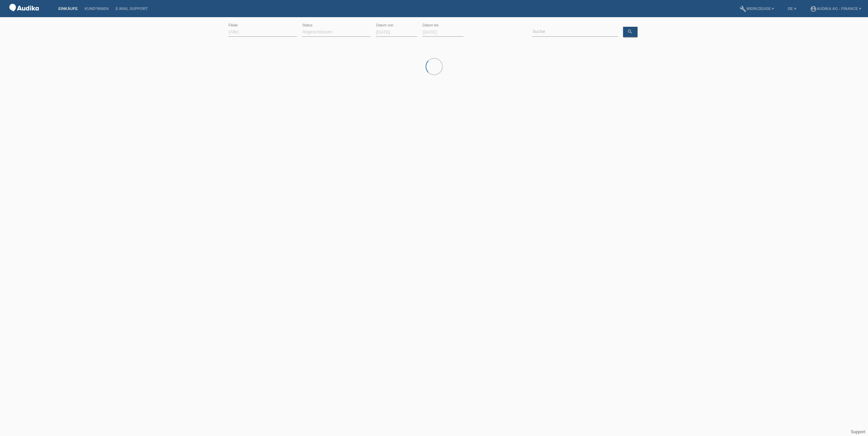  Describe the element at coordinates (68, 8) in the screenshot. I see `a: Einkäufe` at that location.